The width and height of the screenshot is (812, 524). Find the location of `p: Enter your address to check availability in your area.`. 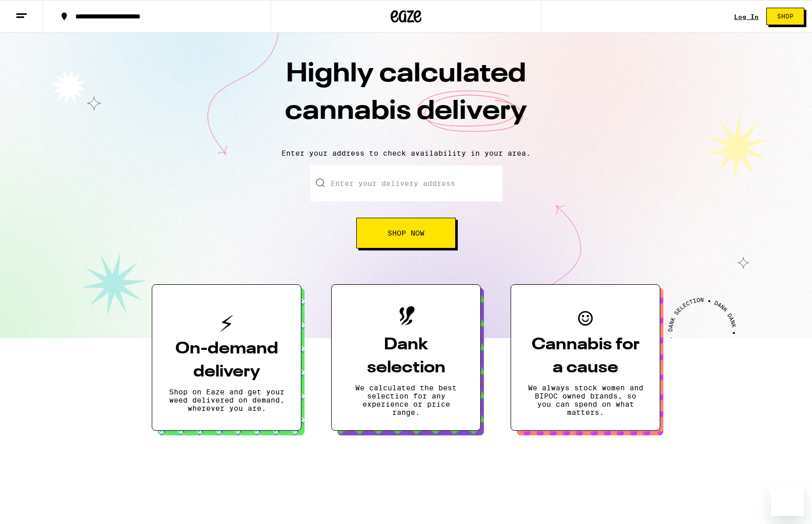

p: Enter your address to check availability in your area. is located at coordinates (406, 153).